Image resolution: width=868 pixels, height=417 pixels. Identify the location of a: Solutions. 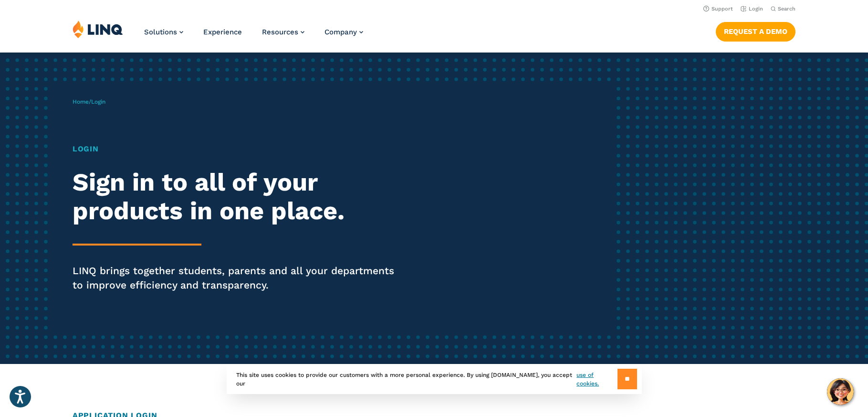
(164, 32).